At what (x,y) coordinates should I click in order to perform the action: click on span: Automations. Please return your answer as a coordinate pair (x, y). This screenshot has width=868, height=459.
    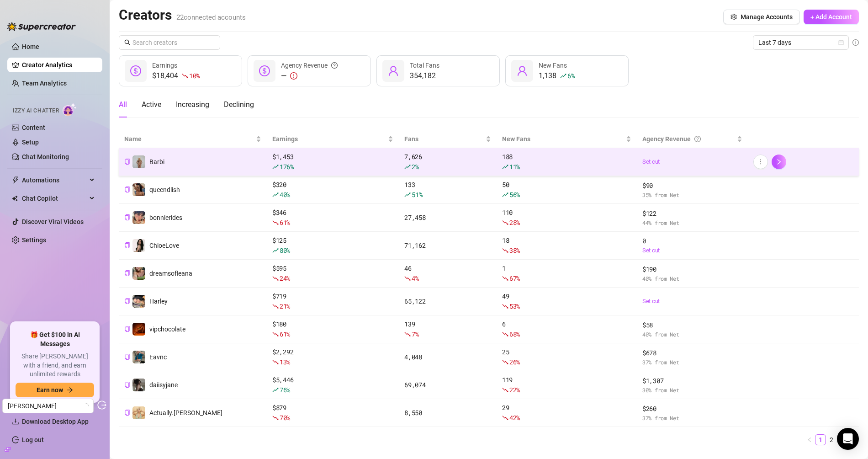
    Looking at the image, I should click on (54, 180).